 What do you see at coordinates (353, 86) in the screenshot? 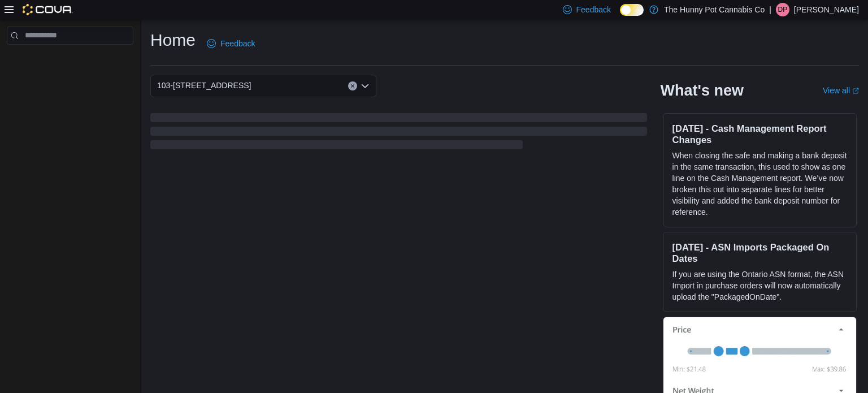
I see `button: Clear input` at bounding box center [353, 86].